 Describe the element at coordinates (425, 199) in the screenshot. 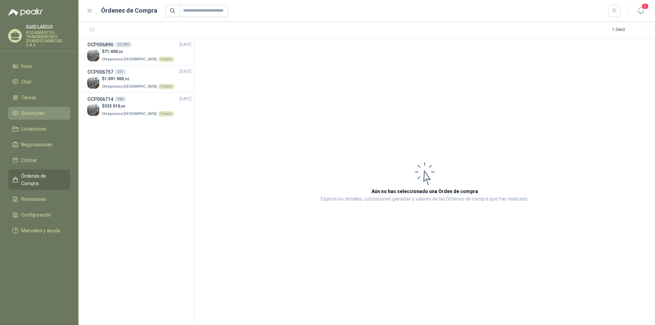

I see `p: Explora los detalles, cotizaciones ganadas y valores de las Órdenes de compra que has realizado.` at that location.